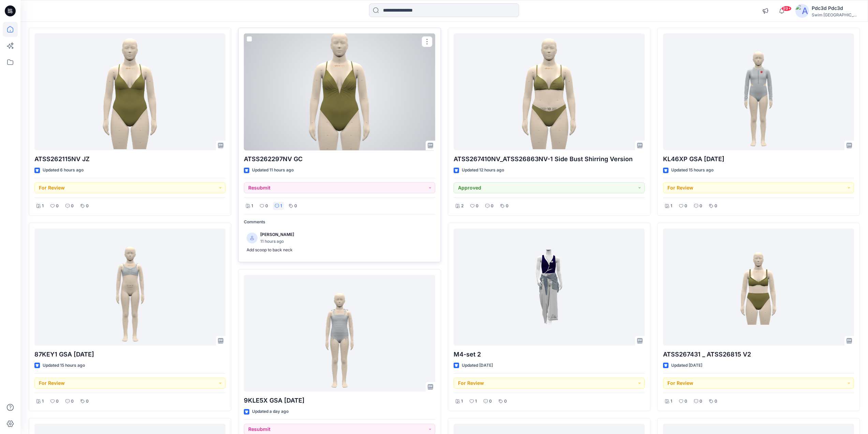 Image resolution: width=868 pixels, height=434 pixels. Describe the element at coordinates (130, 159) in the screenshot. I see `p: ATSS262115NV JZ` at that location.